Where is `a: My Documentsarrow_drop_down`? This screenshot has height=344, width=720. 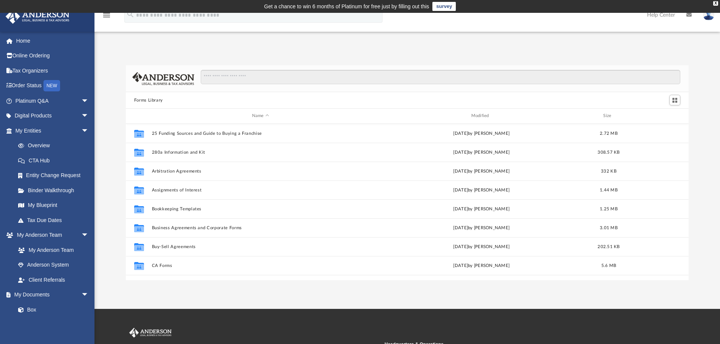
a: My Documentsarrow_drop_down is located at coordinates (51, 295).